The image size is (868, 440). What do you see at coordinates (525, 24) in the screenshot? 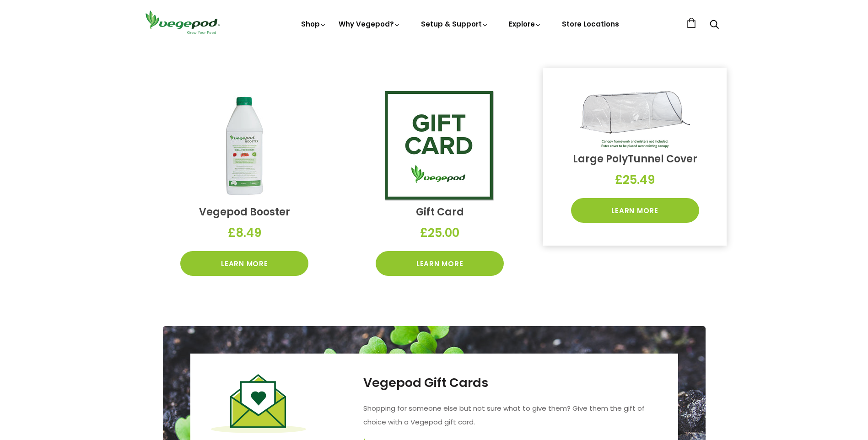
I see `a: Explore` at bounding box center [525, 24].